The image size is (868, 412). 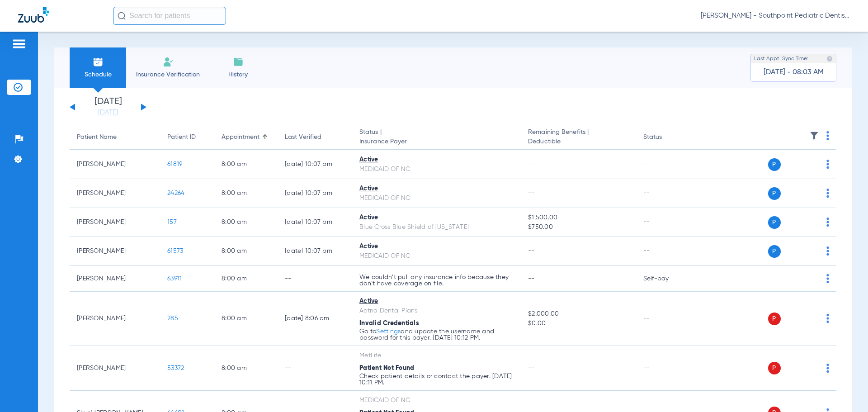 I want to click on span: History, so click(x=238, y=75).